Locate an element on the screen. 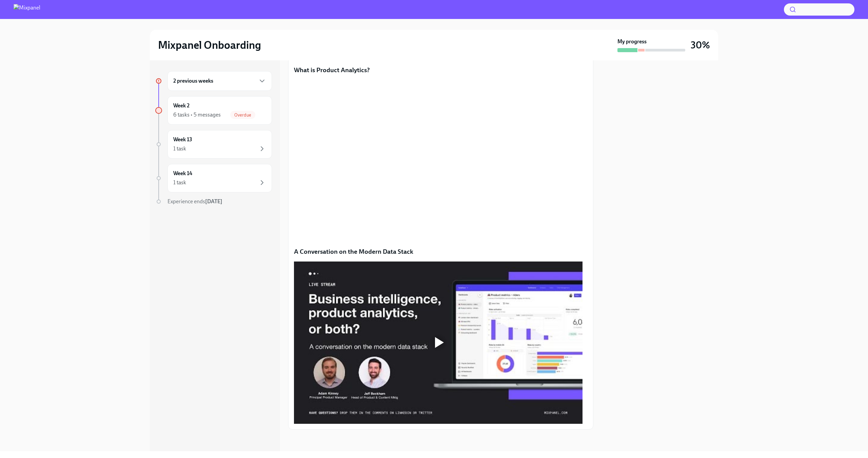  span: Experience ends is located at coordinates (195, 201).